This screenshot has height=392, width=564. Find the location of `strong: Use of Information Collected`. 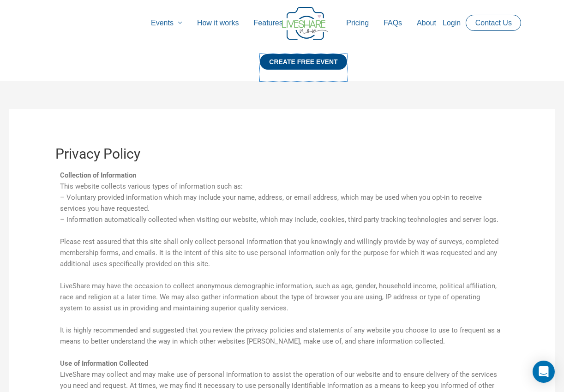

strong: Use of Information Collected is located at coordinates (104, 364).